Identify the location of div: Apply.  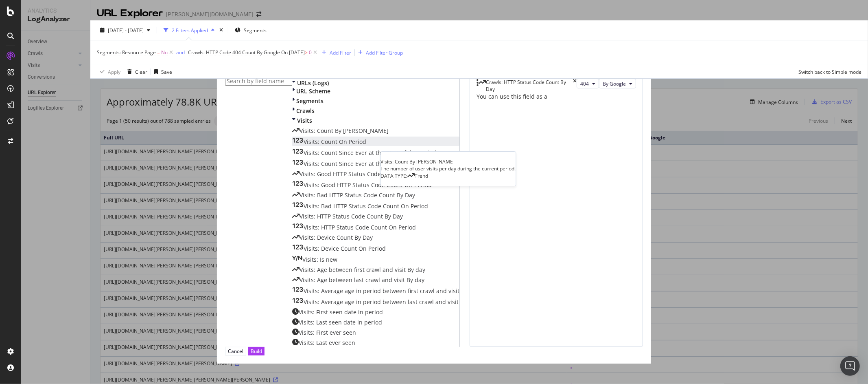
(114, 72).